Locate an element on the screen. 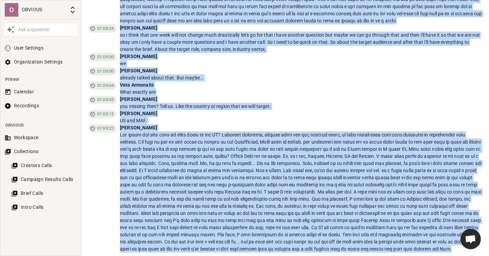  div: US and MAF. is located at coordinates (301, 120).